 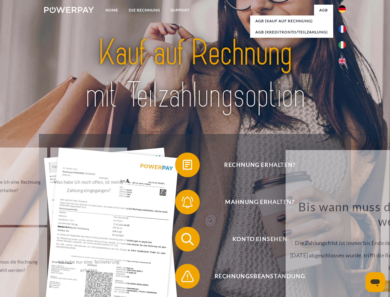 What do you see at coordinates (342, 61) in the screenshot?
I see `img: en` at bounding box center [342, 61].